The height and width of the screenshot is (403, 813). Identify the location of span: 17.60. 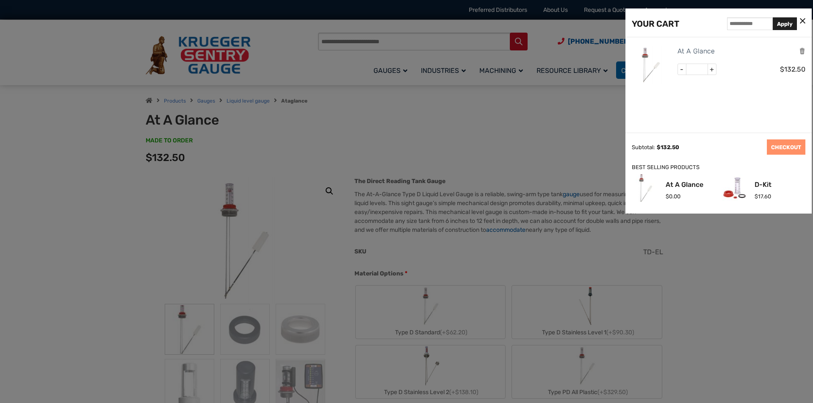
(763, 196).